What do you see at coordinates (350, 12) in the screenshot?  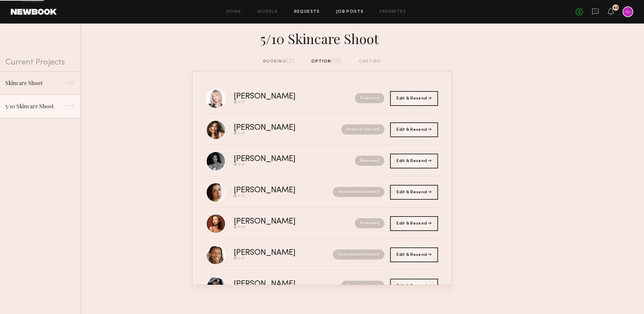 I see `a: Job Posts` at bounding box center [350, 12].